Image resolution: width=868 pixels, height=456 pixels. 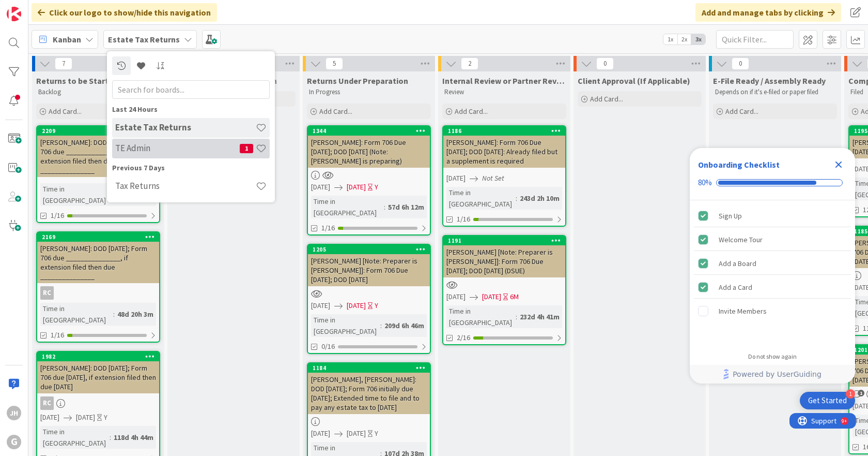 What do you see at coordinates (634, 81) in the screenshot?
I see `span: Client Approval (If Applicable)` at bounding box center [634, 81].